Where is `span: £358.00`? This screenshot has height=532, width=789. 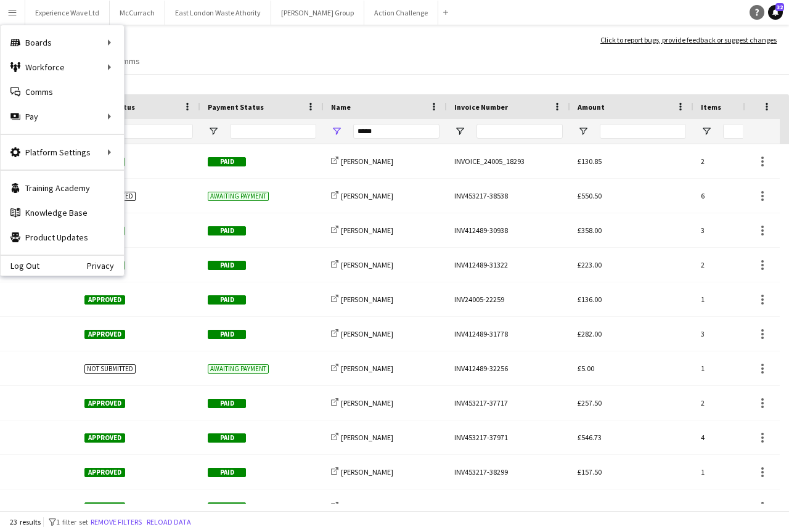 span: £358.00 is located at coordinates (590, 230).